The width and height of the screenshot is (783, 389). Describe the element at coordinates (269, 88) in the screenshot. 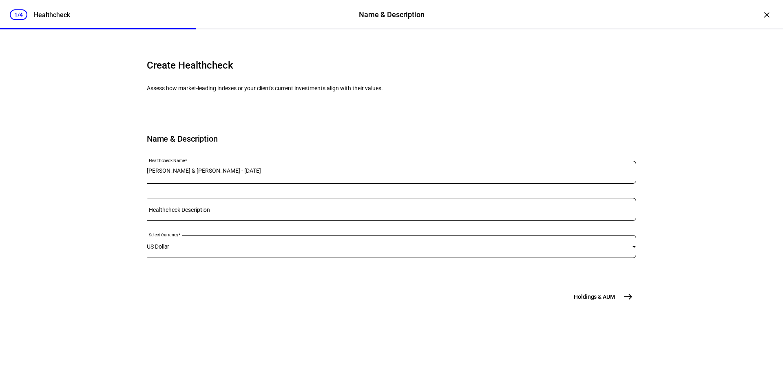

I see `p: Assess how market-leading indexes or your client's current investments align with their values.` at that location.